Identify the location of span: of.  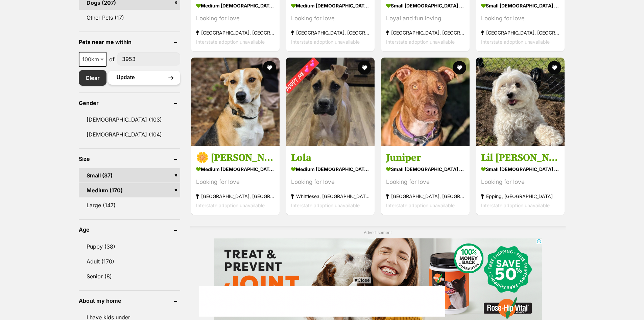
(112, 59).